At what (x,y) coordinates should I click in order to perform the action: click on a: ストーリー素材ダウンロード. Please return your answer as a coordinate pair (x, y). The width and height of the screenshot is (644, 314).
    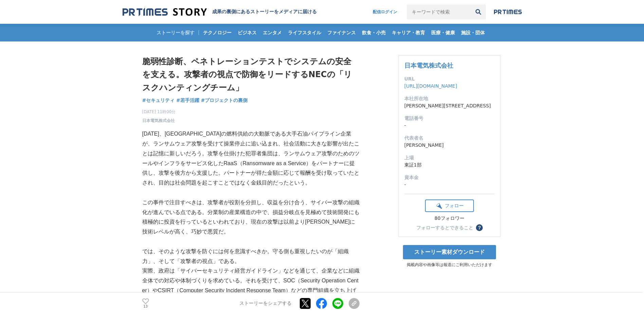
    Looking at the image, I should click on (449, 252).